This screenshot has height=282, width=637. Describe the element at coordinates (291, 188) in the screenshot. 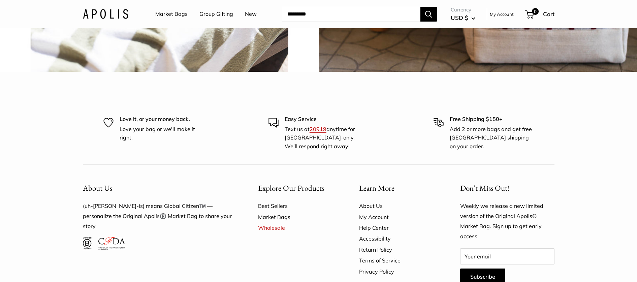

I see `span: Explore Our Products` at that location.